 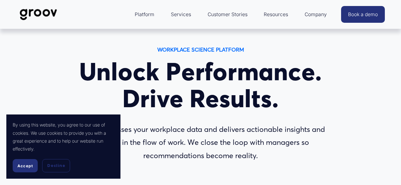 I want to click on span: Decline, so click(x=56, y=166).